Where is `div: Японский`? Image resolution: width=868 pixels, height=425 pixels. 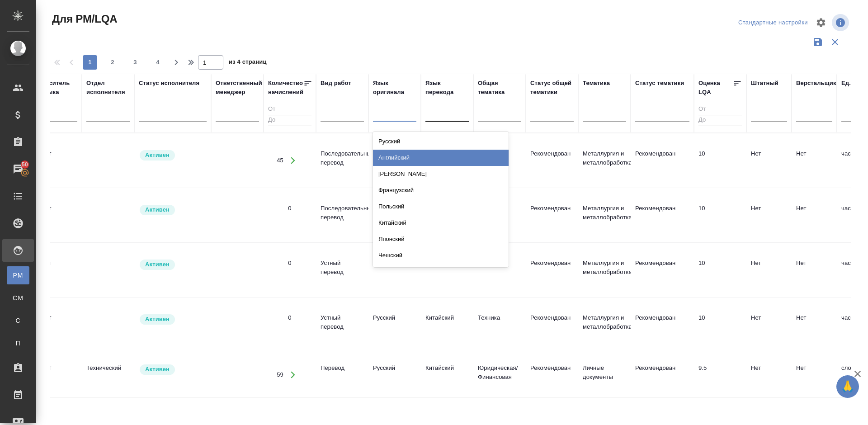
div: Японский is located at coordinates (441, 239).